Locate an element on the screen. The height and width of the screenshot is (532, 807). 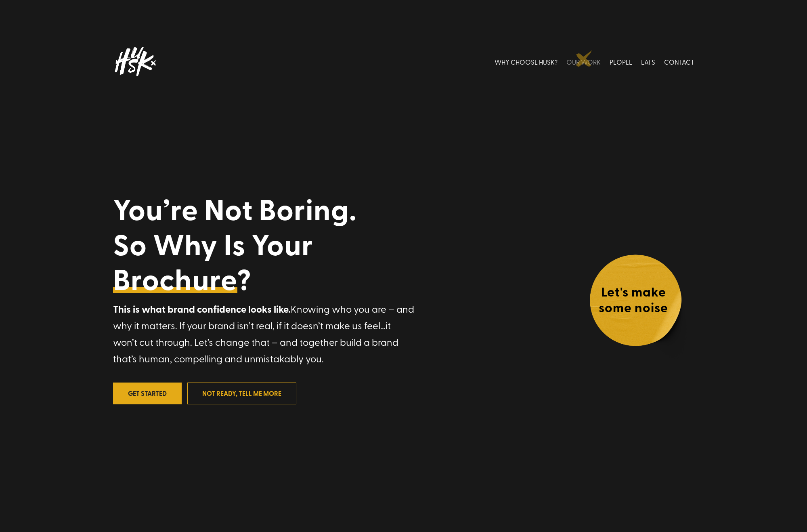
a: PEOPLE is located at coordinates (621, 61).